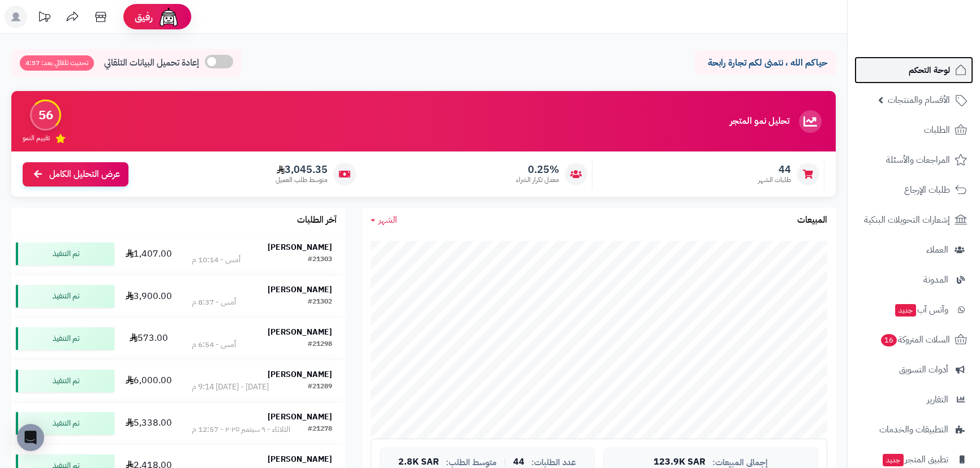 This screenshot has width=980, height=468. Describe the element at coordinates (320, 430) in the screenshot. I see `div: #21278` at that location.